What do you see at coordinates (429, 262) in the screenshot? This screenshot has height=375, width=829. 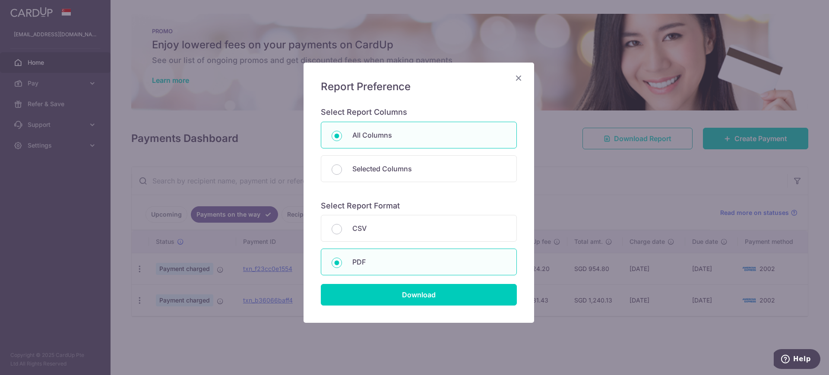 I see `p: PDF` at bounding box center [429, 262].